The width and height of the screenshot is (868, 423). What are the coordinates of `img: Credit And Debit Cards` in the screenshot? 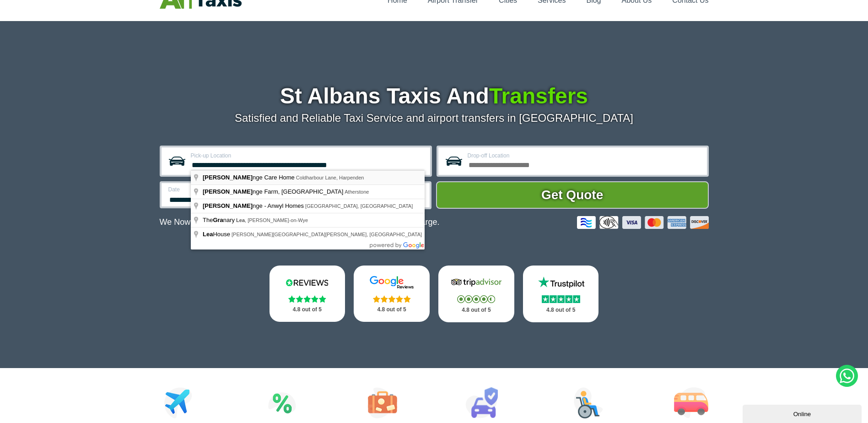 It's located at (643, 222).